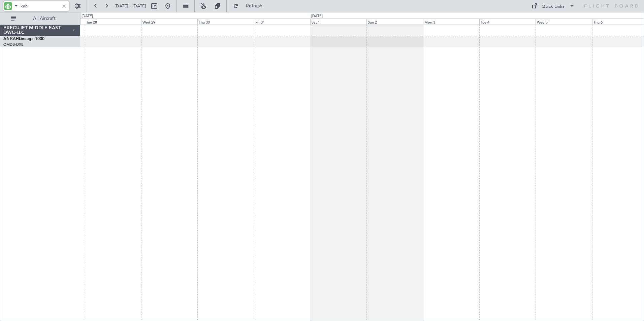 The image size is (644, 321). What do you see at coordinates (250, 6) in the screenshot?
I see `button: Refresh` at bounding box center [250, 6].